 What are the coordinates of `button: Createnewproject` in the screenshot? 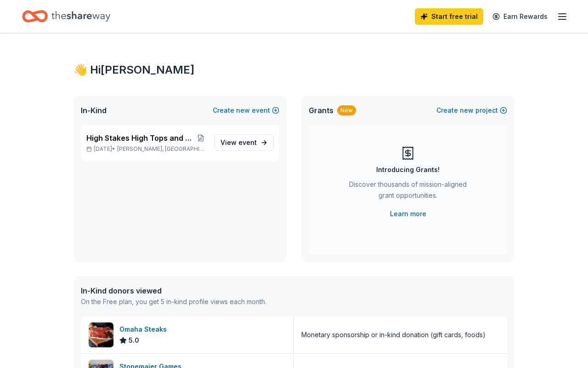 It's located at (472, 110).